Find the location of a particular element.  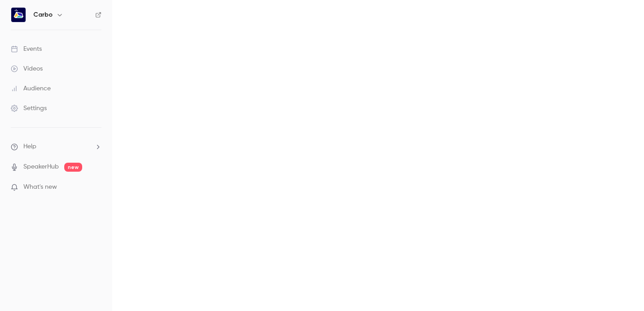

li: help-dropdown-opener is located at coordinates (56, 146).